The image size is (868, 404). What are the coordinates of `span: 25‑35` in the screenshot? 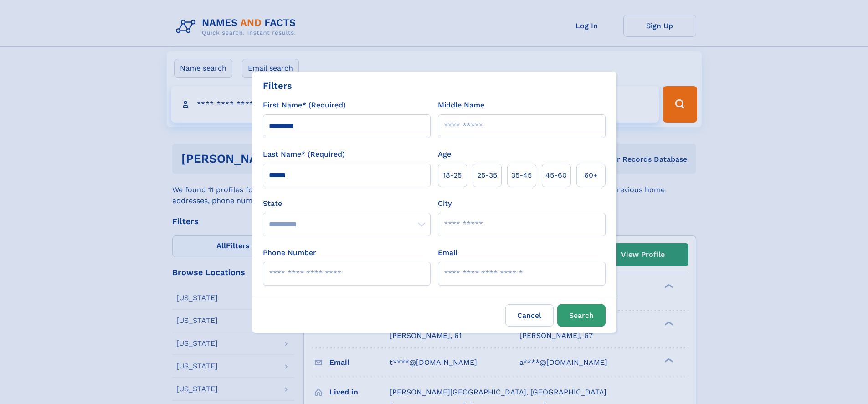 It's located at (487, 175).